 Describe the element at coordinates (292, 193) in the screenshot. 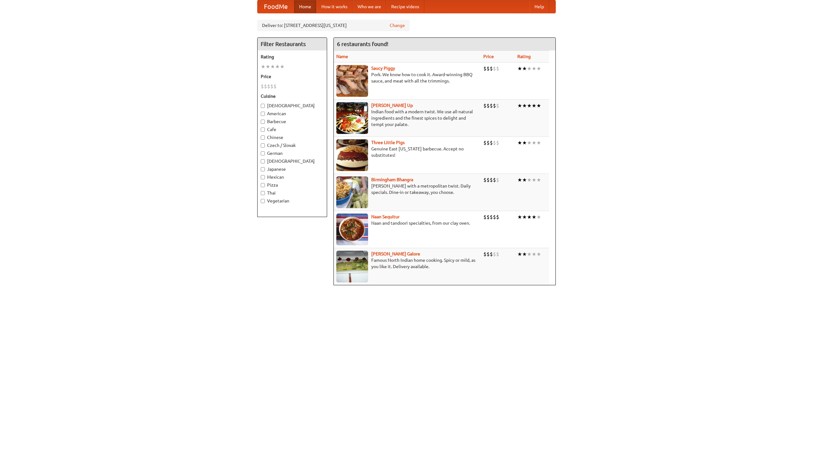

I see `label: Thai` at that location.